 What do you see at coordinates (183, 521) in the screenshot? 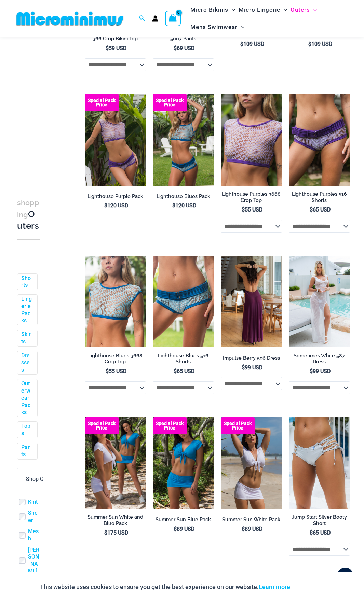
I see `a: Summer Sun Blue Pack` at bounding box center [183, 521].